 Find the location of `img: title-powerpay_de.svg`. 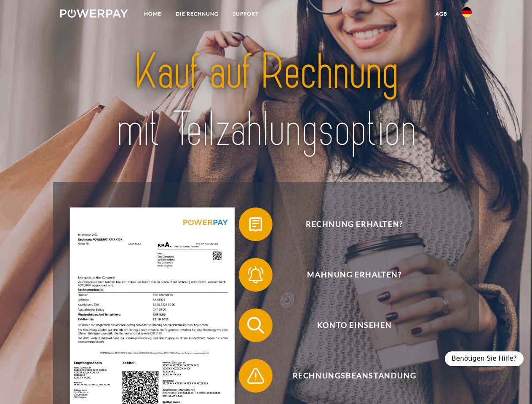

img: title-powerpay_de.svg is located at coordinates (265, 101).